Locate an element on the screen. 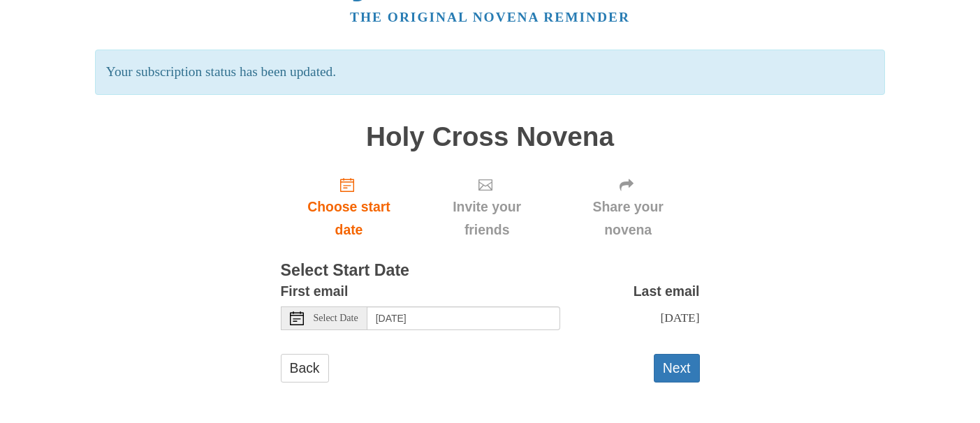  a: Back is located at coordinates (304, 368).